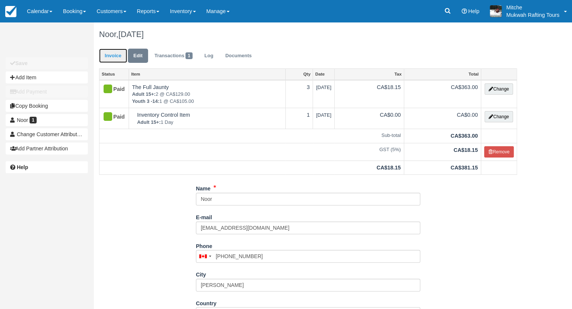  What do you see at coordinates (209, 56) in the screenshot?
I see `a: Log` at bounding box center [209, 56].